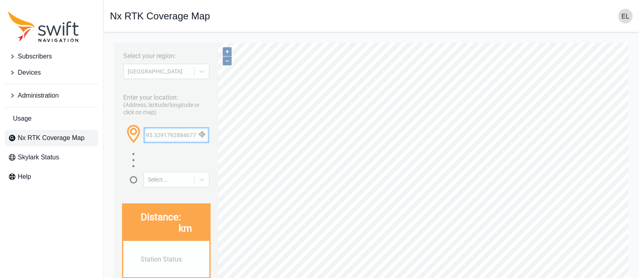  I want to click on span: Nx RTK Coverage Map, so click(51, 138).